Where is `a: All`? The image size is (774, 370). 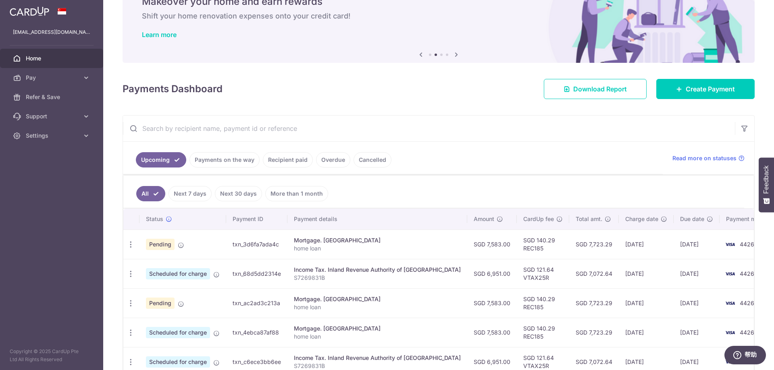 a: All is located at coordinates (151, 194).